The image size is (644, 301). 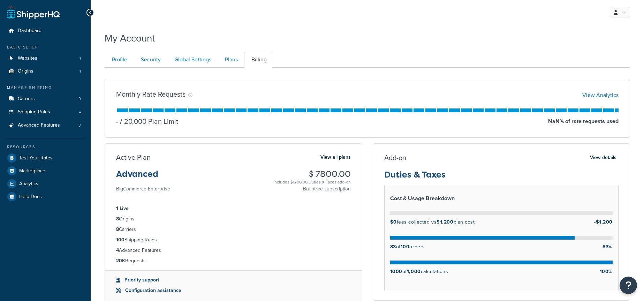 I want to click on span: 9, so click(x=80, y=98).